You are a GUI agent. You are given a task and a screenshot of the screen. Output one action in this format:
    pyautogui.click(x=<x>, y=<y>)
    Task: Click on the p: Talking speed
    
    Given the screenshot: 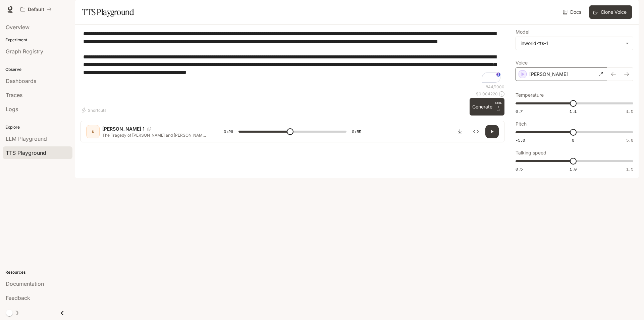 What is the action you would take?
    pyautogui.click(x=531, y=153)
    